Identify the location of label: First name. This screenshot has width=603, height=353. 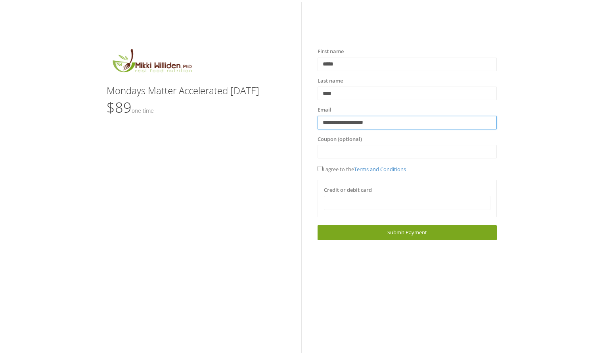
(331, 52).